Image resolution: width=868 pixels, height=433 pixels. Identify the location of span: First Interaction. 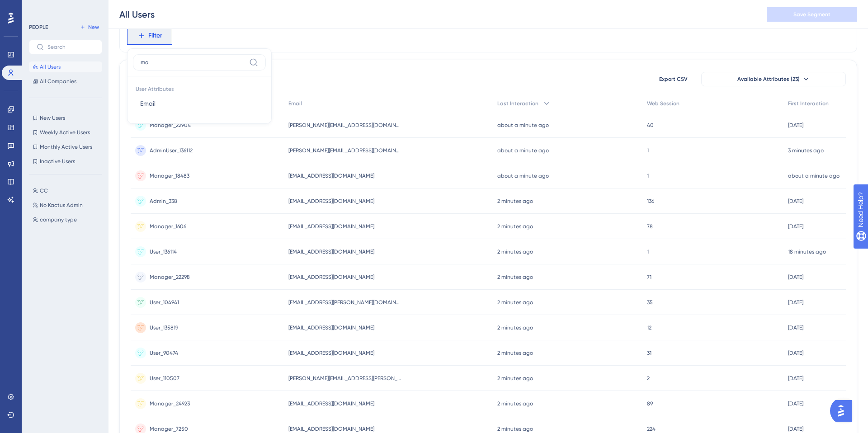
(808, 104).